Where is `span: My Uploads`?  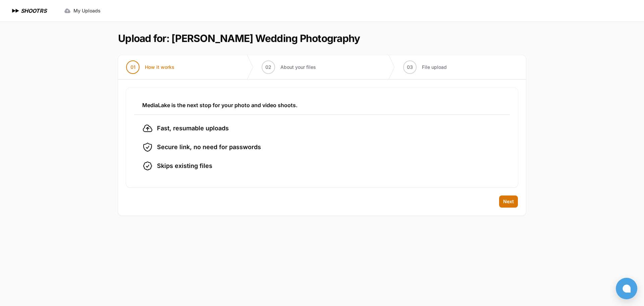 span: My Uploads is located at coordinates (87, 11).